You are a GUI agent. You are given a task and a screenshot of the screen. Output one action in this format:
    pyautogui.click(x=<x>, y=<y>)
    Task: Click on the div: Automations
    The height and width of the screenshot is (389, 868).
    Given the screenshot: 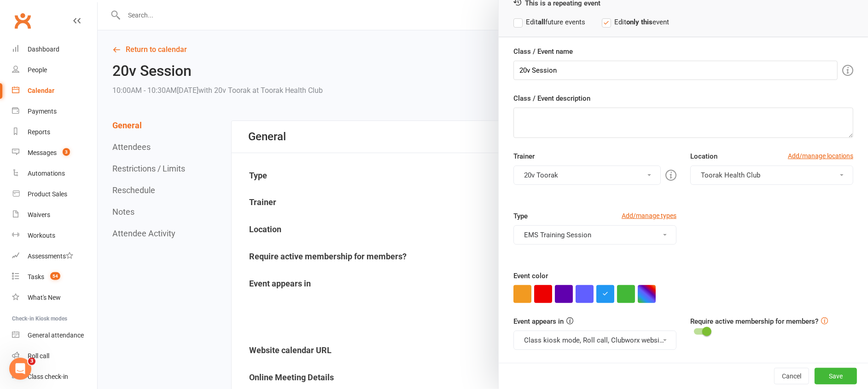 What is the action you would take?
    pyautogui.click(x=46, y=173)
    